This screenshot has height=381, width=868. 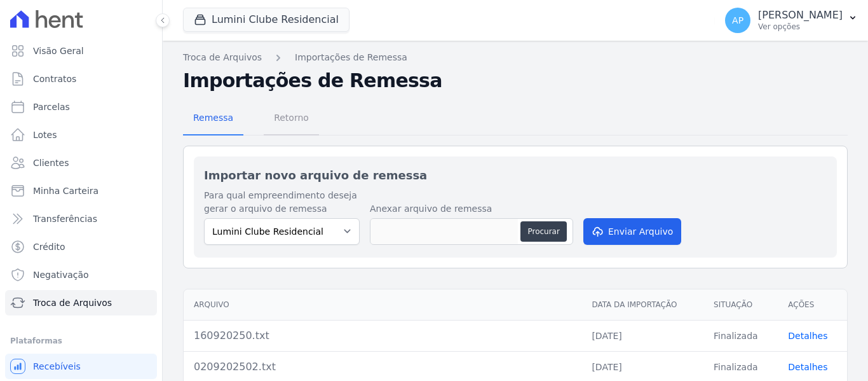 What do you see at coordinates (266, 19) in the screenshot?
I see `button: Lumini Clube Residencial` at bounding box center [266, 19].